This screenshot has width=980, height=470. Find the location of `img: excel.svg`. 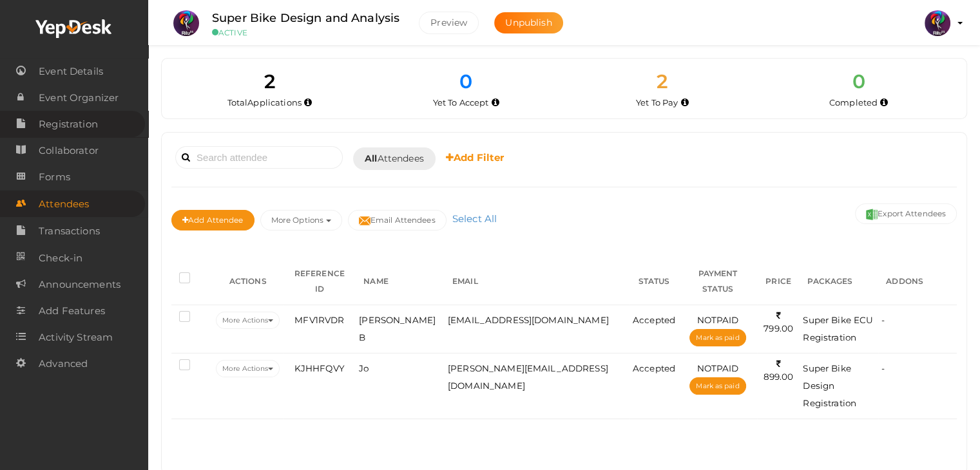

img: excel.svg is located at coordinates (872, 214).